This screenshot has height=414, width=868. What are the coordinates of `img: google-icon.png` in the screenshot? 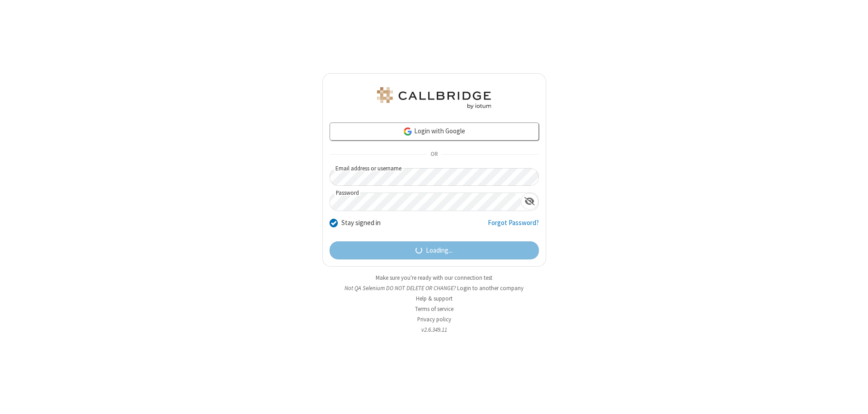 It's located at (408, 132).